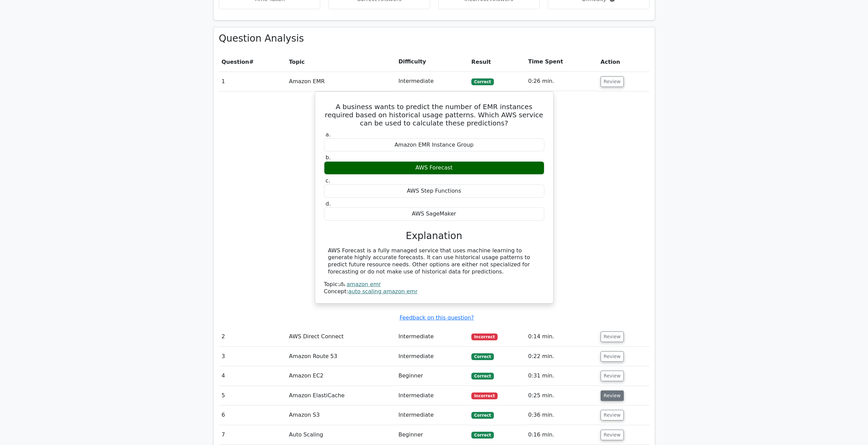 The height and width of the screenshot is (445, 868). What do you see at coordinates (341, 415) in the screenshot?
I see `td: Amazon S3` at bounding box center [341, 415].